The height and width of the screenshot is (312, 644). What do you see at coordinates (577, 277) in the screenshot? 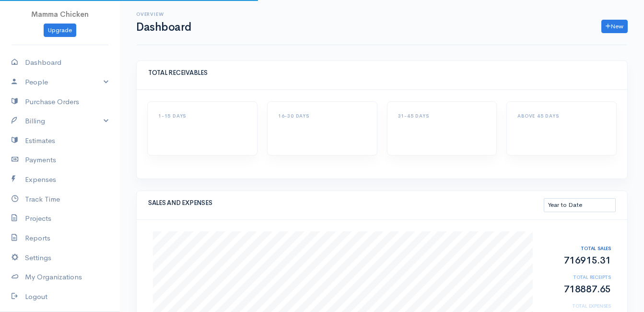
I see `h6: TOTAL RECEIPTS` at bounding box center [577, 277].